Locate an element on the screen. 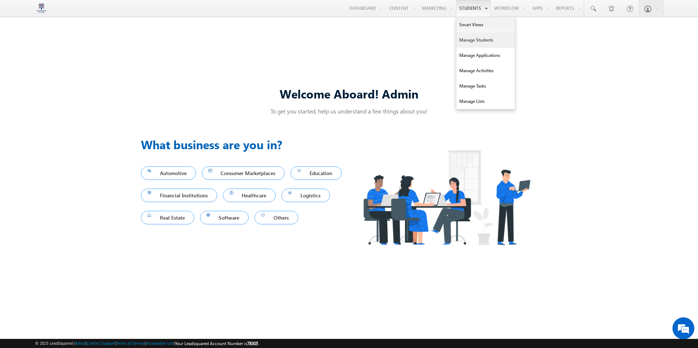 Image resolution: width=698 pixels, height=348 pixels. span: Others is located at coordinates (276, 217).